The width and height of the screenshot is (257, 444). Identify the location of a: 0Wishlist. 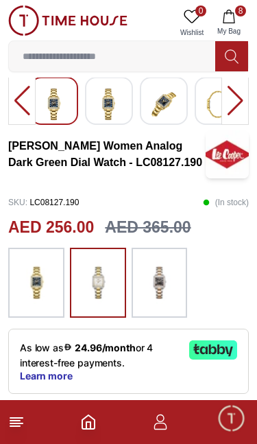
(192, 23).